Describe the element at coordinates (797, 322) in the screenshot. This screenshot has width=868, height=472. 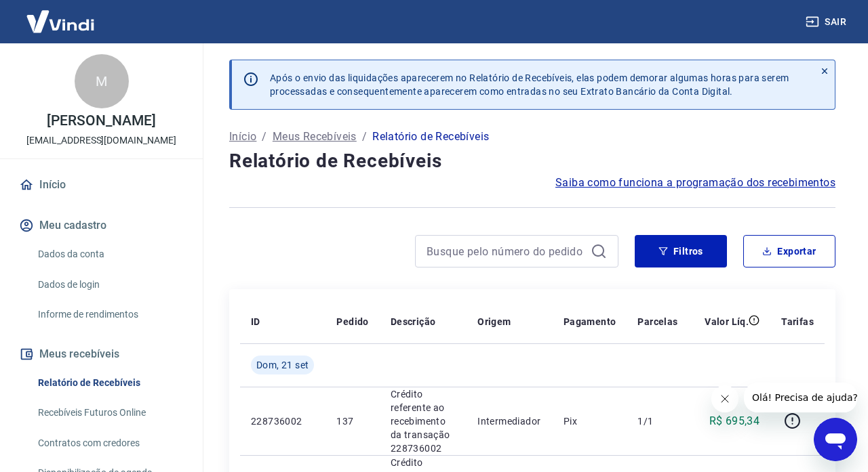
I see `p: Tarifas` at that location.